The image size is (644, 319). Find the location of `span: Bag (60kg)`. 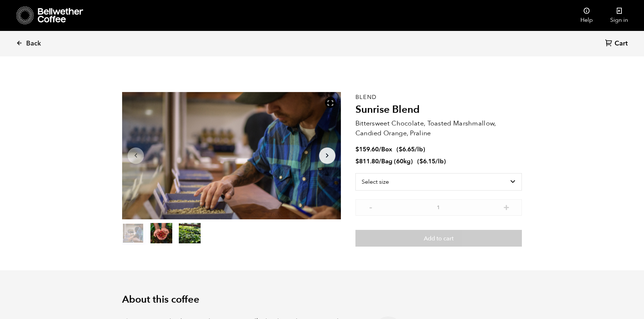

span: Bag (60kg) is located at coordinates (397, 161).